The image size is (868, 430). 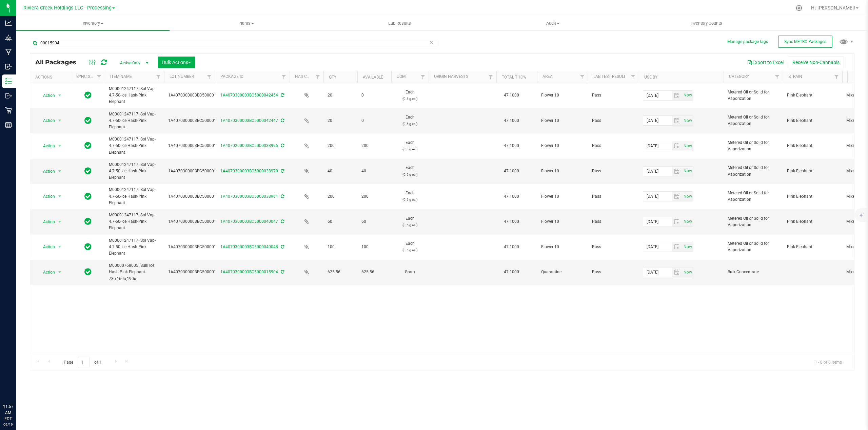 I want to click on div: Actions, so click(x=51, y=77).